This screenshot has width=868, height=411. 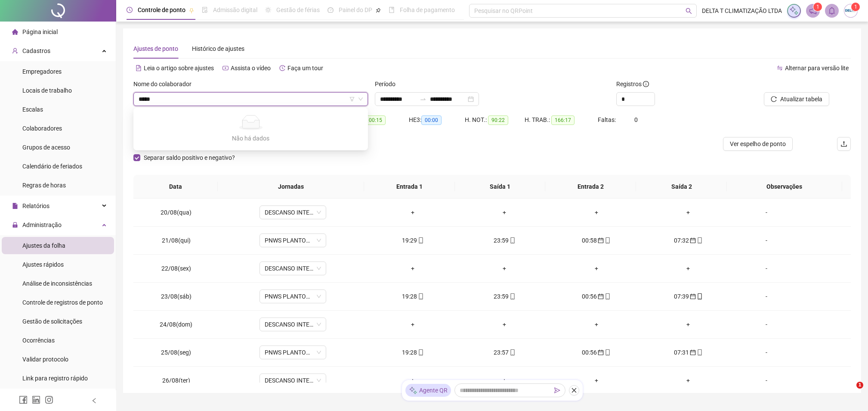 What do you see at coordinates (796, 99) in the screenshot?
I see `button: Atualizar tabela` at bounding box center [796, 99].